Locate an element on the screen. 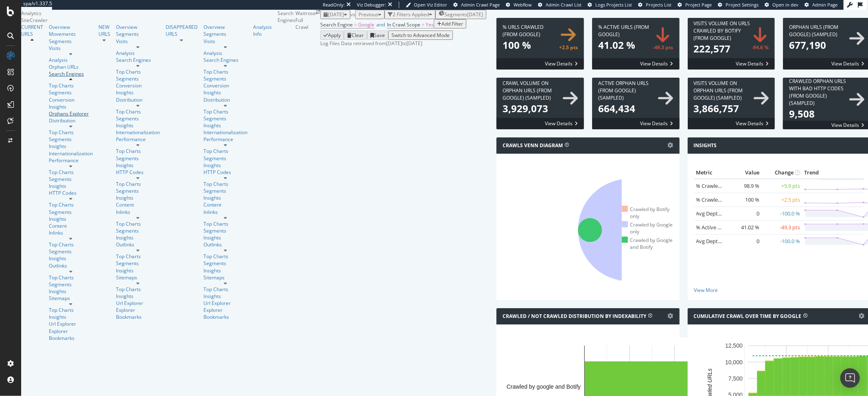 The height and width of the screenshot is (396, 868). div: Orphans Explorer is located at coordinates (71, 113).